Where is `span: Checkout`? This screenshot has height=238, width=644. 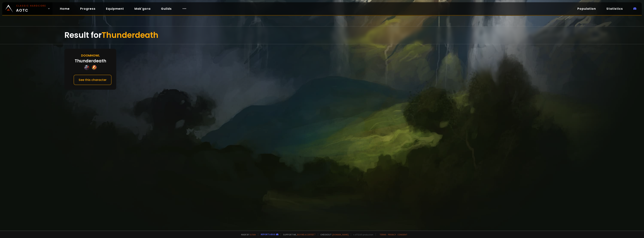
span: Checkout is located at coordinates (333, 234).